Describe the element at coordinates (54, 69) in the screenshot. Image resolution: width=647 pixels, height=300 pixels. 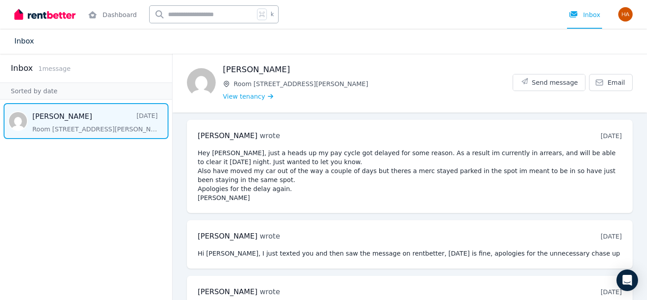
I see `span: 1 message` at that location.